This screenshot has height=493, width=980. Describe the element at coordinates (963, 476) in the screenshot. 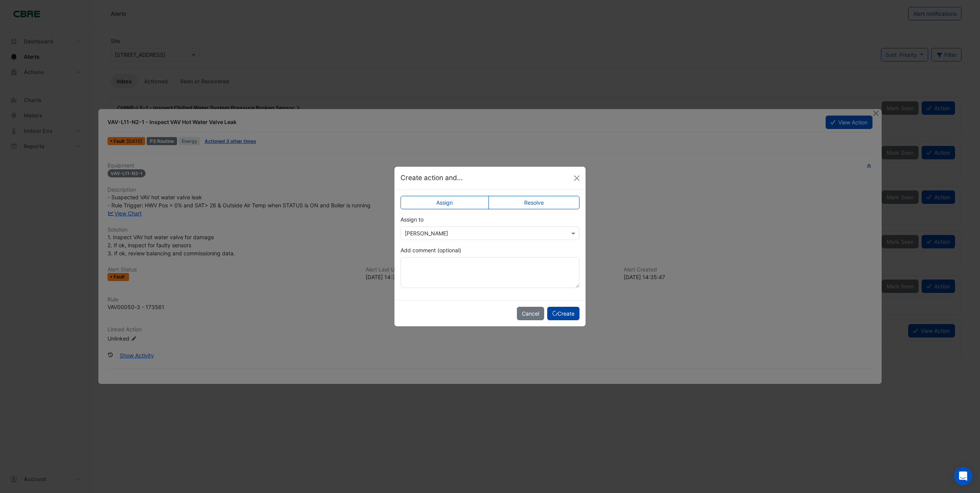

I see `div: Open Intercom Messenger` at that location.